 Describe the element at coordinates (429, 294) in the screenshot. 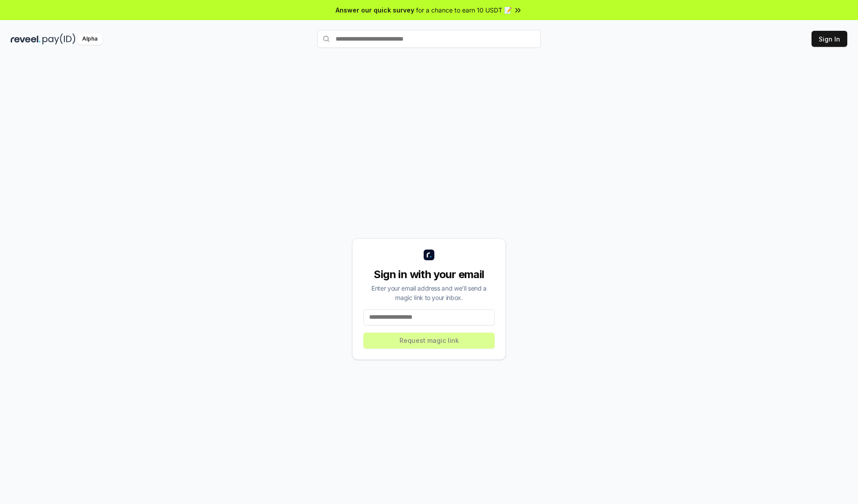

I see `div: Enter your email address and we’ll send a magic link to your inbox.` at that location.